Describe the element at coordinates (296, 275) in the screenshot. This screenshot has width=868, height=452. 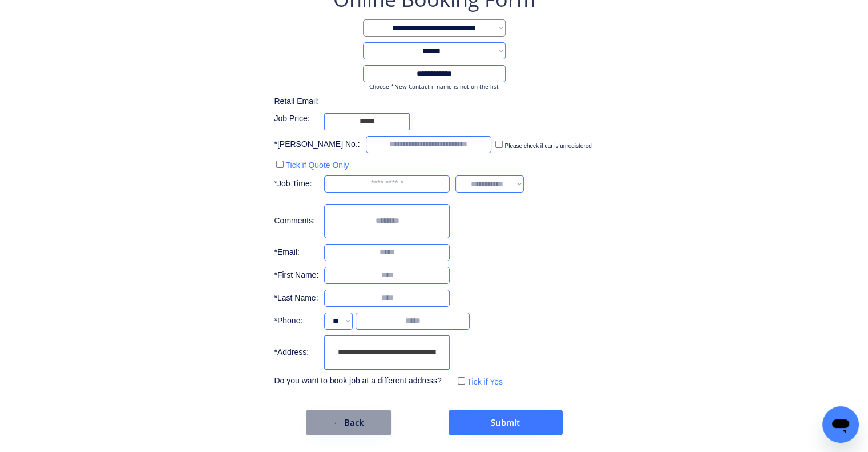
I see `div: *First Name:` at that location.